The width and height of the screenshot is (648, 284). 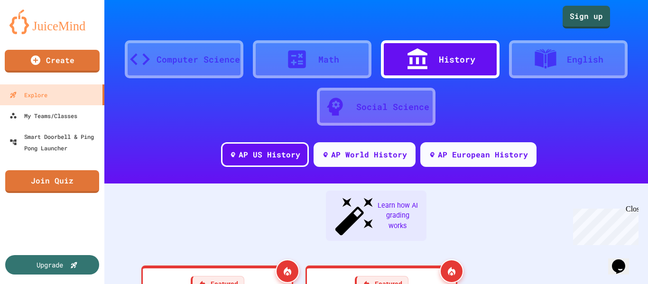 What do you see at coordinates (393, 107) in the screenshot?
I see `div: Social Science` at bounding box center [393, 107].